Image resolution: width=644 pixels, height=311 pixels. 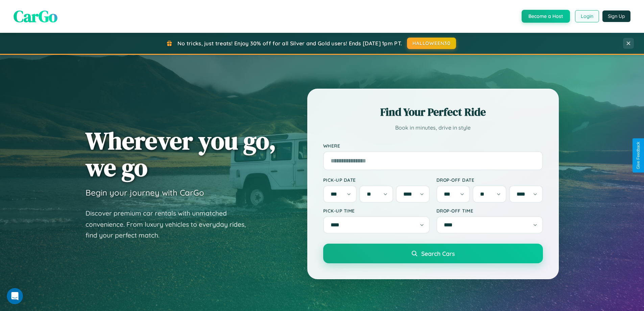 I want to click on button: Become a Host, so click(x=546, y=17).